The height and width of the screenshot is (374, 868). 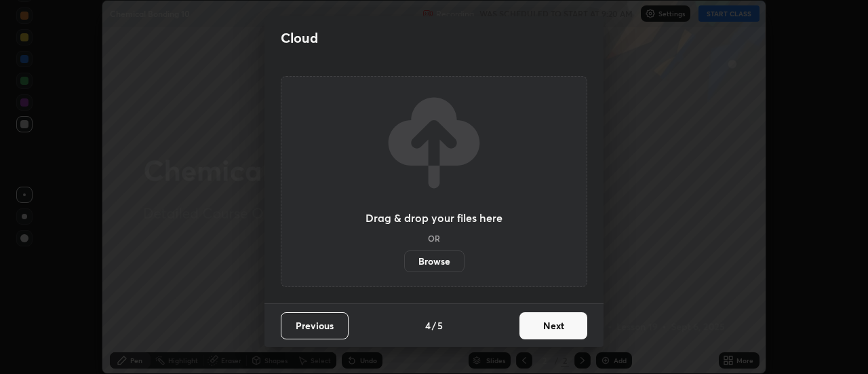 What do you see at coordinates (553, 326) in the screenshot?
I see `button: Next` at bounding box center [553, 326].